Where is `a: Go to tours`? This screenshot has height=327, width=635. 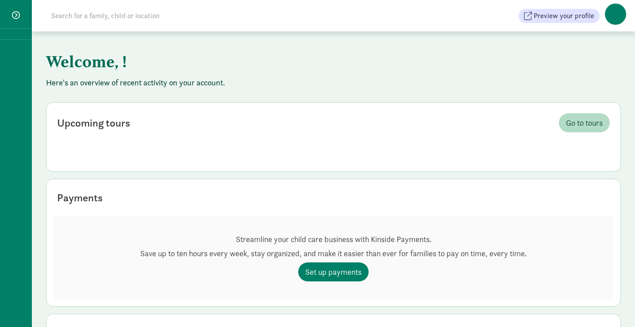 a: Go to tours is located at coordinates (584, 123).